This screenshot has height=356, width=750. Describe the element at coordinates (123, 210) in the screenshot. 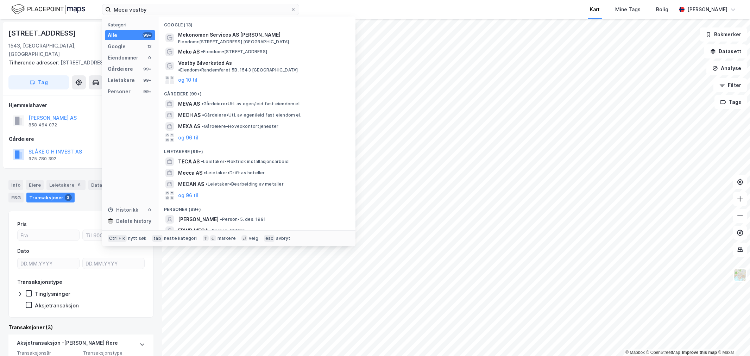

I see `div: Historikk` at that location.